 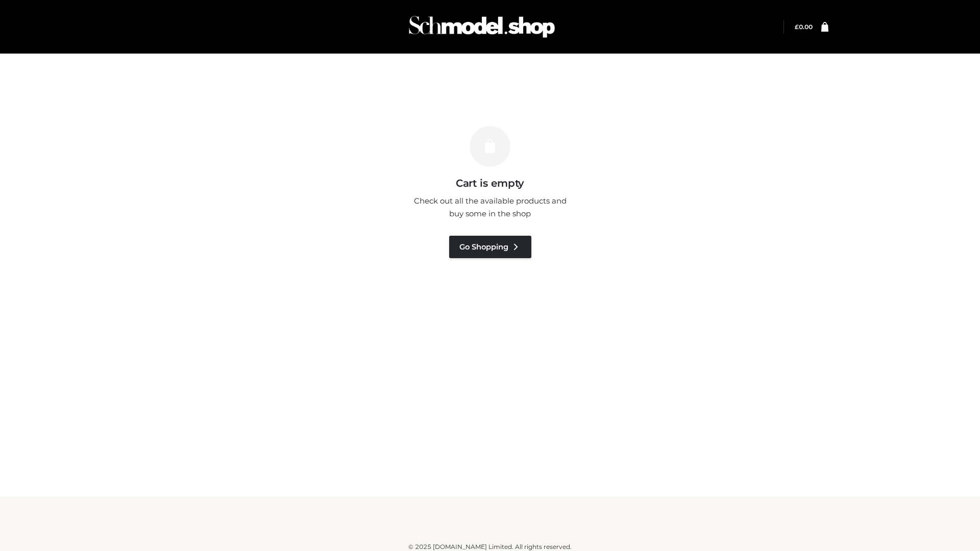 I want to click on h3: Cart is empty, so click(x=490, y=183).